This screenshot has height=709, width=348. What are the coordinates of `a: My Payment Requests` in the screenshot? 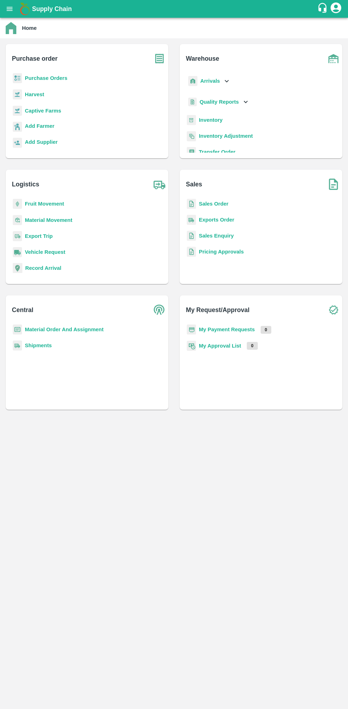 It's located at (227, 330).